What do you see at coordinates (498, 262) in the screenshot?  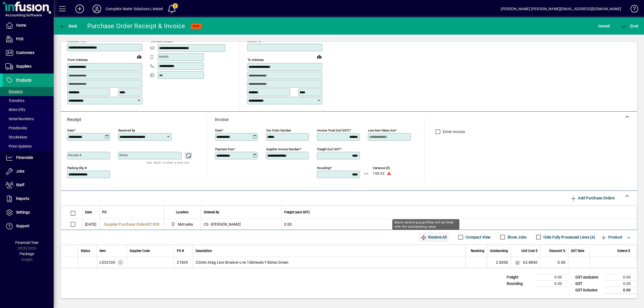 I see `td: 2.0000` at bounding box center [498, 262].